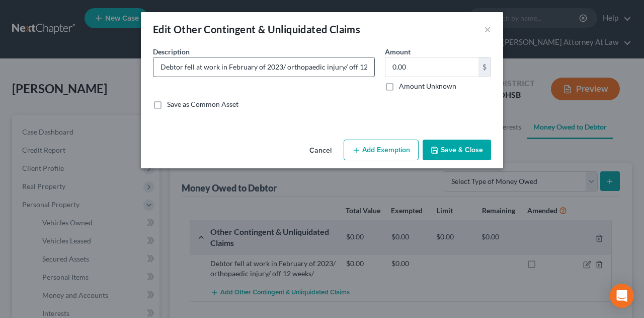  I want to click on div: Edit Other Contingent & Unliquidated Claims, so click(257, 30).